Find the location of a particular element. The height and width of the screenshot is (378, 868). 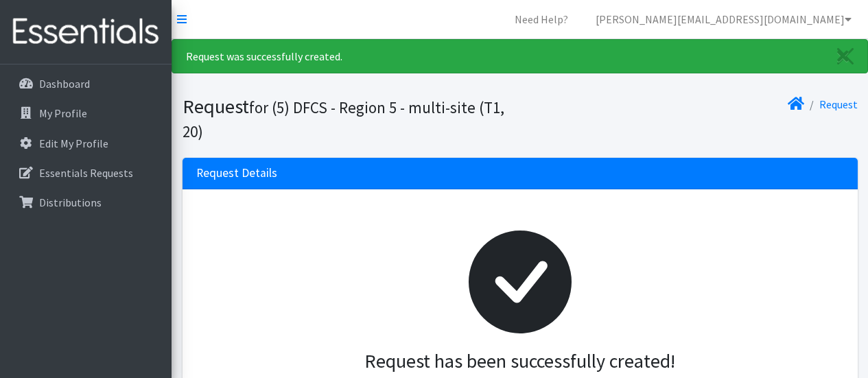

a: Request is located at coordinates (838, 104).